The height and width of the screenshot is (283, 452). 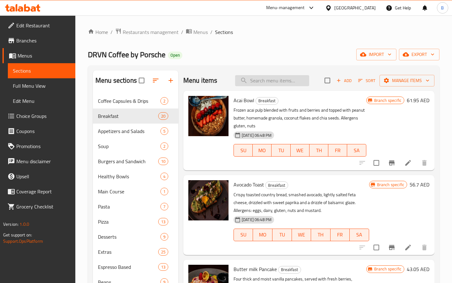 What do you see at coordinates (164, 101) in the screenshot?
I see `span: 2` at bounding box center [164, 101].